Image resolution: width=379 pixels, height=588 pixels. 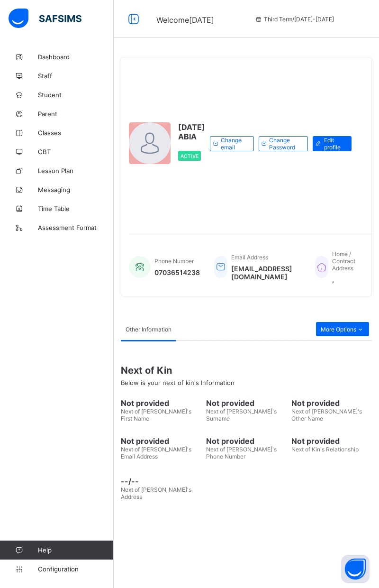 I want to click on span: Next of Kin's Relationship, so click(x=325, y=449).